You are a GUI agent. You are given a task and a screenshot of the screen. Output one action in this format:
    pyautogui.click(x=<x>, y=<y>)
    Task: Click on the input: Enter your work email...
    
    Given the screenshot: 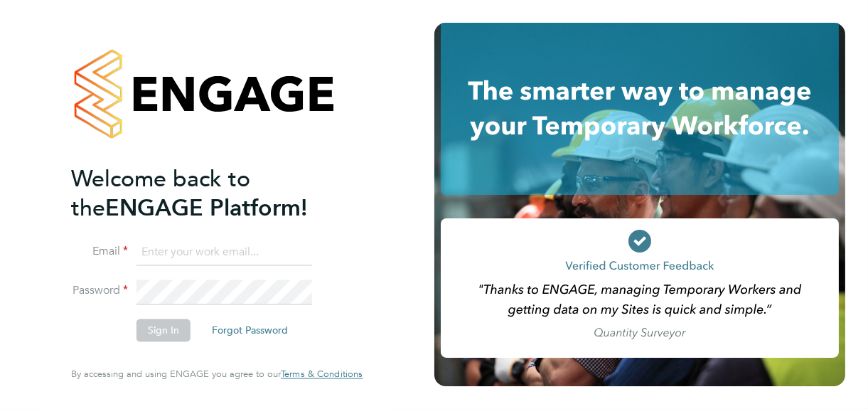 What is the action you would take?
    pyautogui.click(x=224, y=252)
    